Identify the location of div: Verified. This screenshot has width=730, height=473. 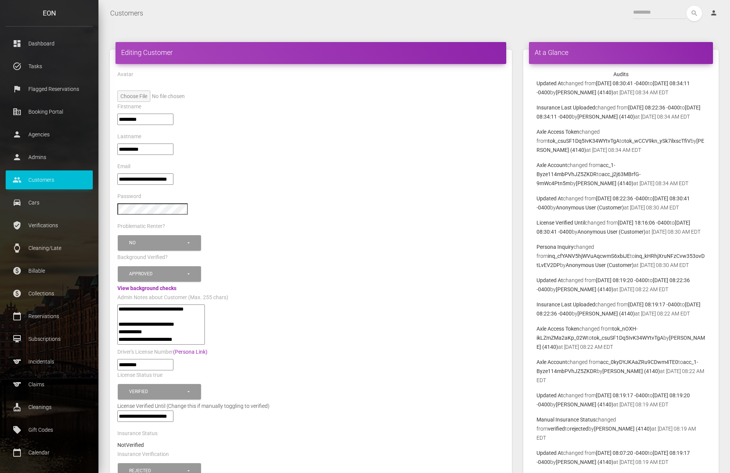
(157, 391).